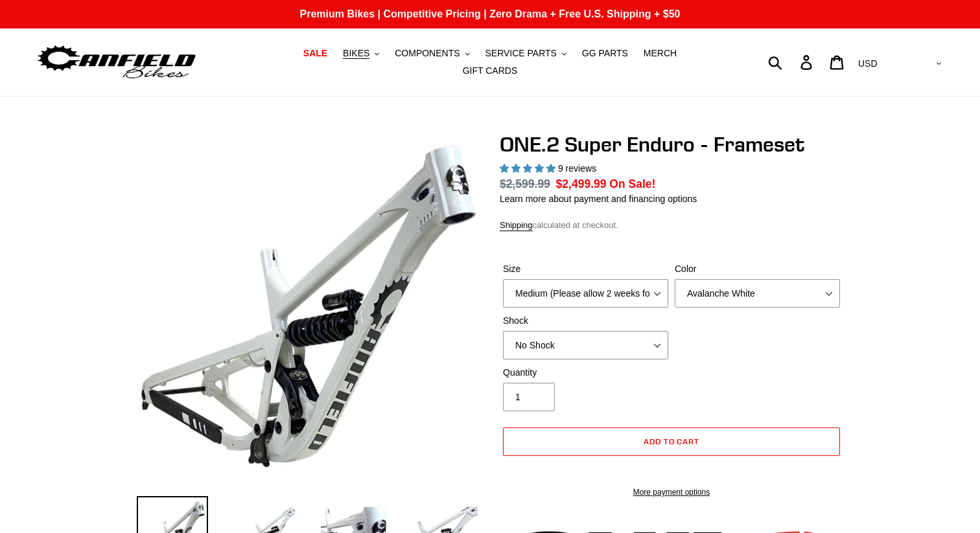 This screenshot has height=533, width=980. What do you see at coordinates (581, 184) in the screenshot?
I see `span: $2,499.99` at bounding box center [581, 184].